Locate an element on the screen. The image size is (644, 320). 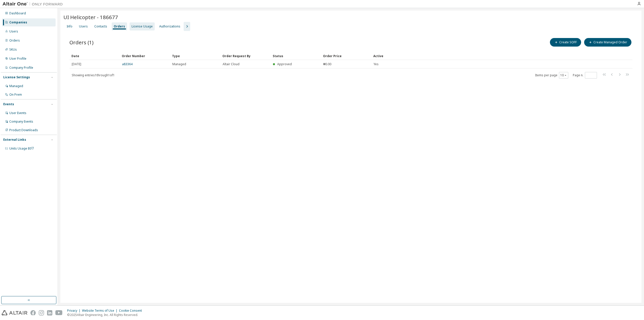
div: Info is located at coordinates (69, 27).